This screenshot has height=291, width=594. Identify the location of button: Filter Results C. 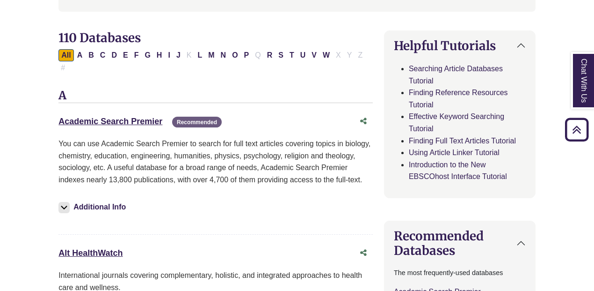
(103, 55).